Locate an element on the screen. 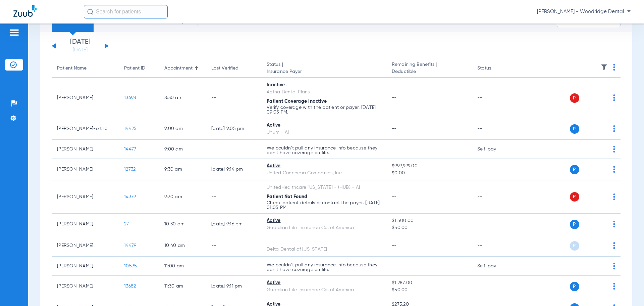  td: 10:40 AM is located at coordinates (183, 246).